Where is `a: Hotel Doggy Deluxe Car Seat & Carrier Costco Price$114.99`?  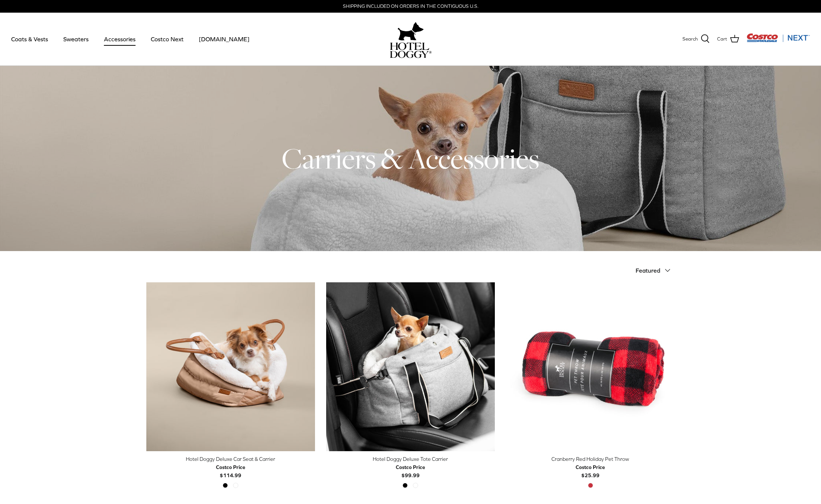 a: Hotel Doggy Deluxe Car Seat & Carrier Costco Price$114.99 is located at coordinates (231, 467).